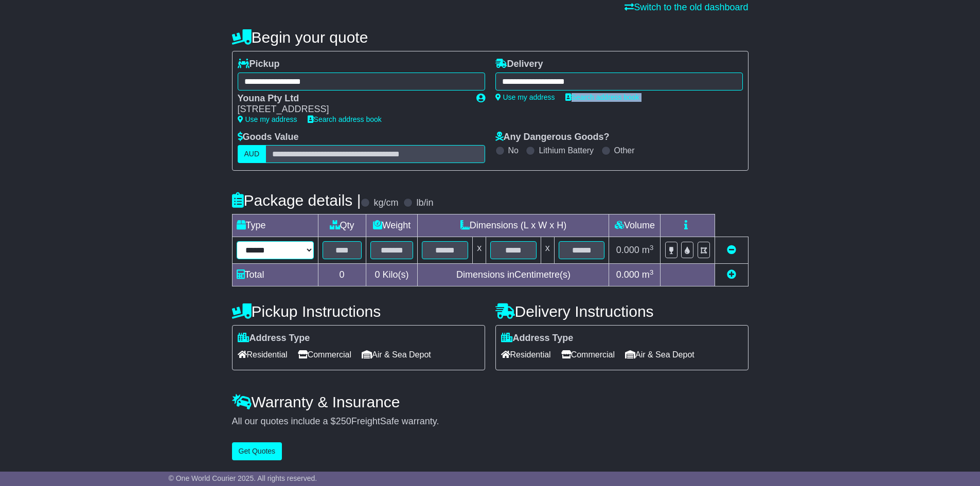 This screenshot has height=486, width=980. What do you see at coordinates (519, 64) in the screenshot?
I see `label: Delivery` at bounding box center [519, 64].